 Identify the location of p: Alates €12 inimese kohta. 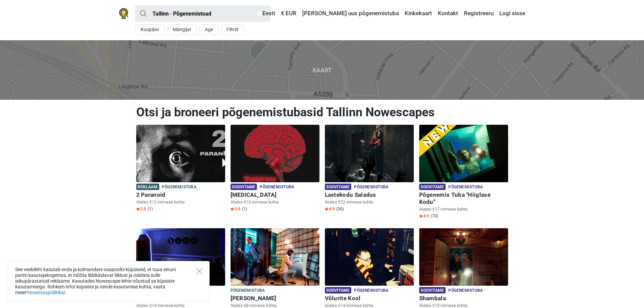
(181, 202).